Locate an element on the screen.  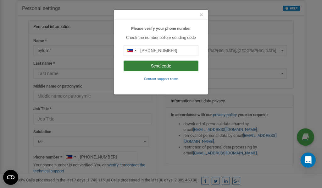
button: Open CMP widget is located at coordinates (11, 178).